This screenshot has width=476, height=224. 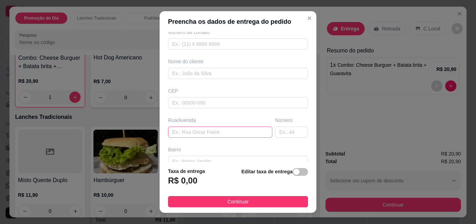 I want to click on div: Número, so click(x=291, y=120).